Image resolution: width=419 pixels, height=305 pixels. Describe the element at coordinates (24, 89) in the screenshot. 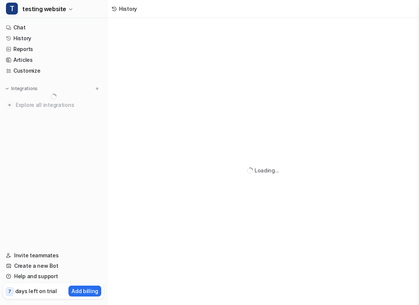

I see `p: Integrations` at that location.